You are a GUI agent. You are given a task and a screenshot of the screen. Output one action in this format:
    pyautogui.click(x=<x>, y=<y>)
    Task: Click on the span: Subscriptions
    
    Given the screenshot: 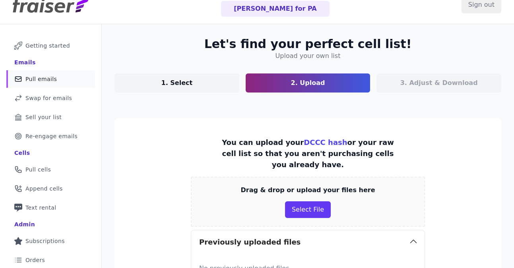 What is the action you would take?
    pyautogui.click(x=45, y=241)
    